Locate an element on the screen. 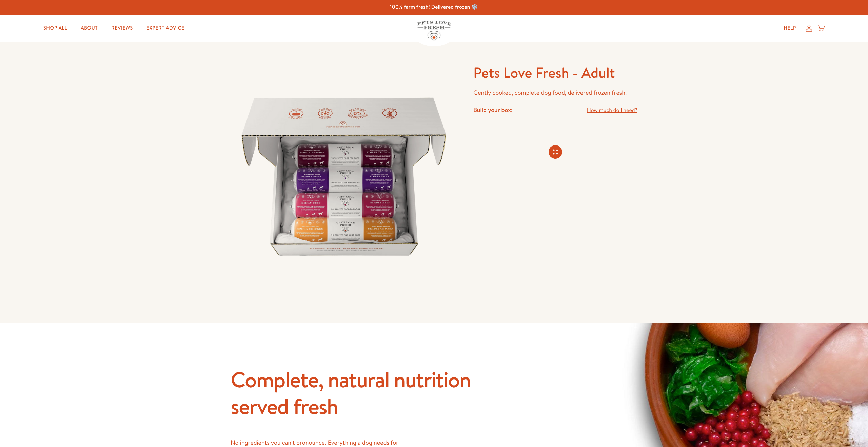  img: Pets Love Fresh - Adult is located at coordinates (344, 177).